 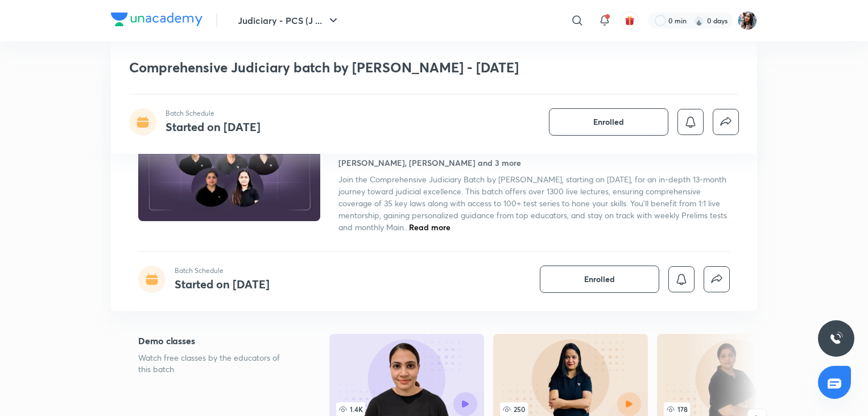 I want to click on img: Neha Kardam, so click(x=747, y=21).